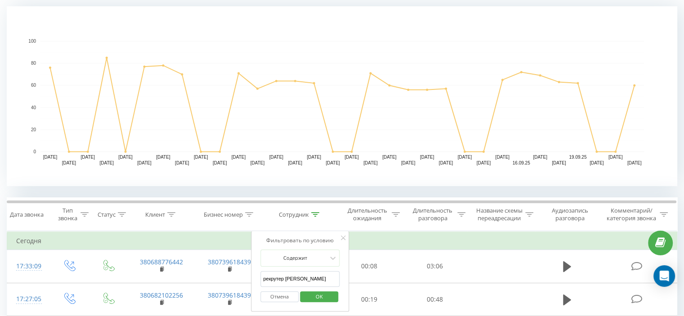 The height and width of the screenshot is (316, 684). I want to click on div: Тип звонка, so click(67, 214).